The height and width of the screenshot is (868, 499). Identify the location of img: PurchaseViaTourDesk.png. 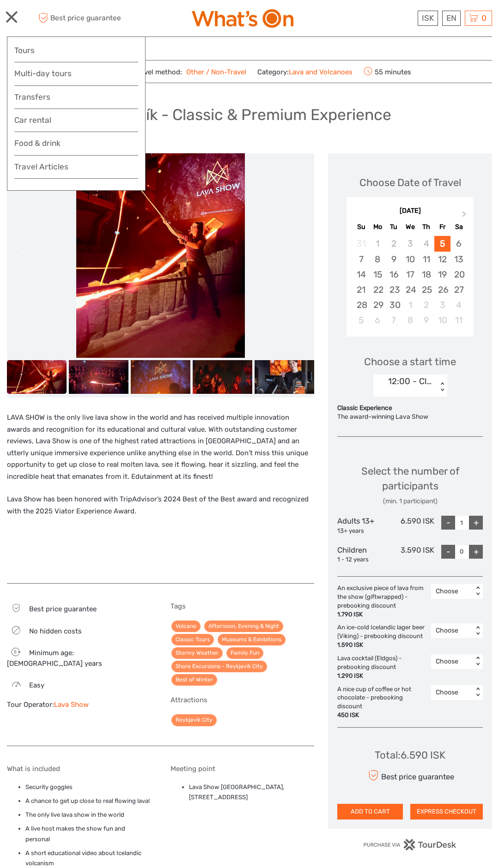
(410, 845).